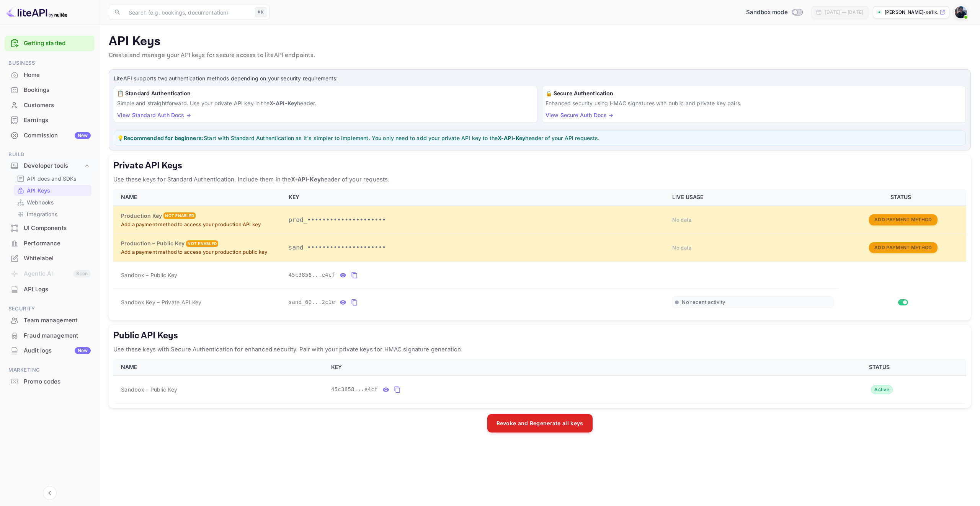 The image size is (980, 506). Describe the element at coordinates (754, 103) in the screenshot. I see `p: Enhanced security using HMAC signatures with public and private key pairs.` at that location.